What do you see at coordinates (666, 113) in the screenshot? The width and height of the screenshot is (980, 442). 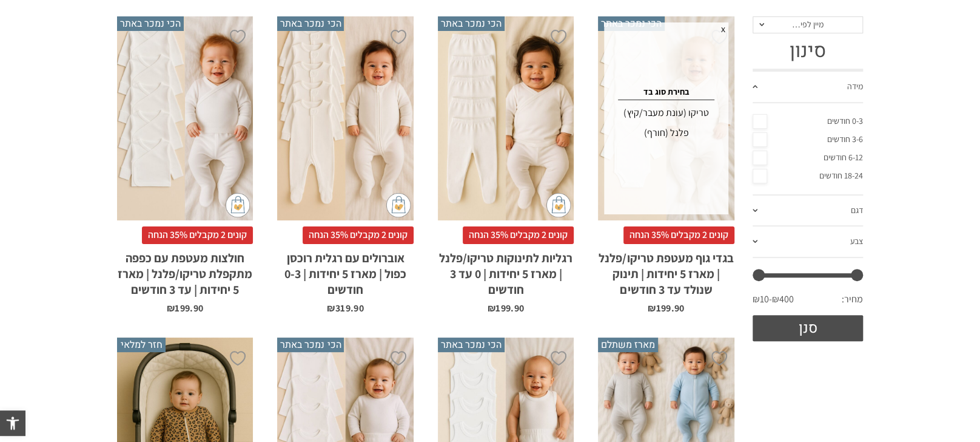 I see `div: טריקו (עונת מעבר/קיץ)` at bounding box center [666, 113].